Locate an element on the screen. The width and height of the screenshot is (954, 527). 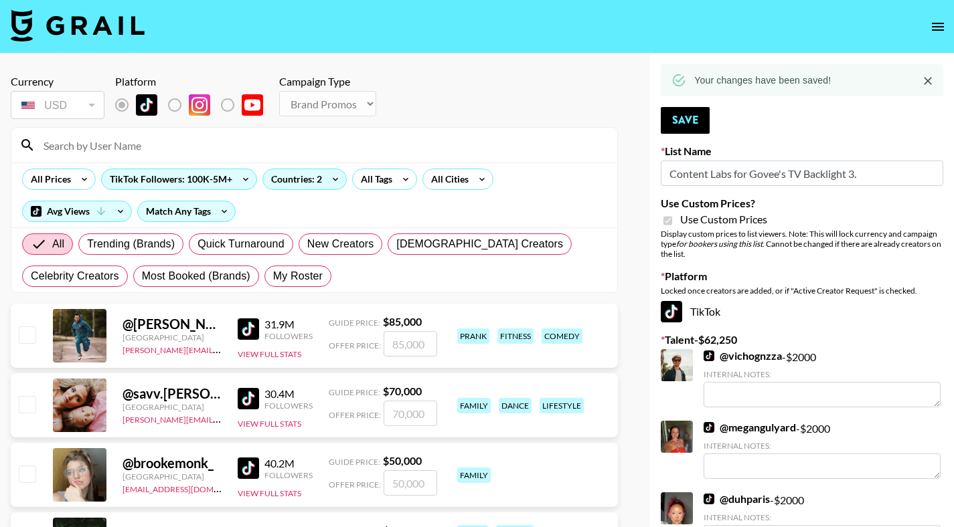
div: TikTok Followers: 100K-5M+ is located at coordinates (179, 179).